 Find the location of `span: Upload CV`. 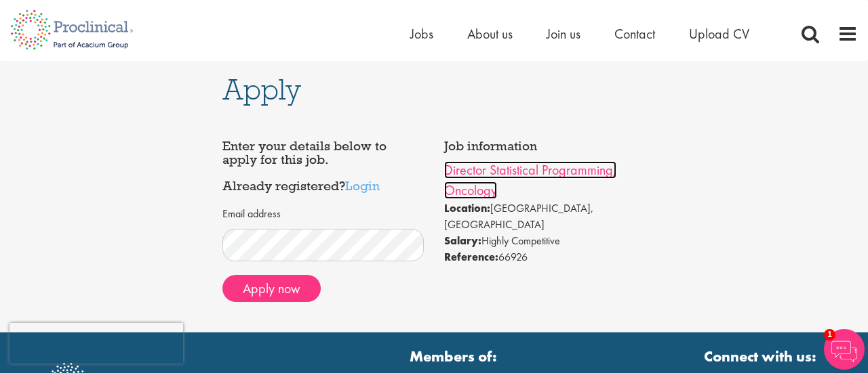

span: Upload CV is located at coordinates (719, 34).